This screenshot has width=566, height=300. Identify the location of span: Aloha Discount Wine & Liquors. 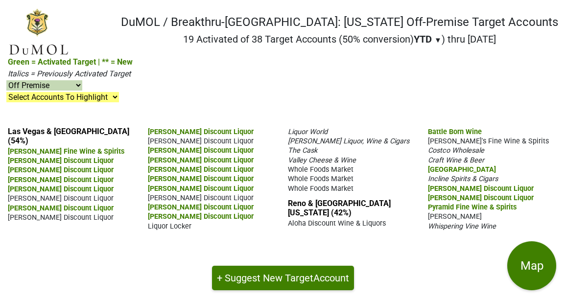
(337, 223).